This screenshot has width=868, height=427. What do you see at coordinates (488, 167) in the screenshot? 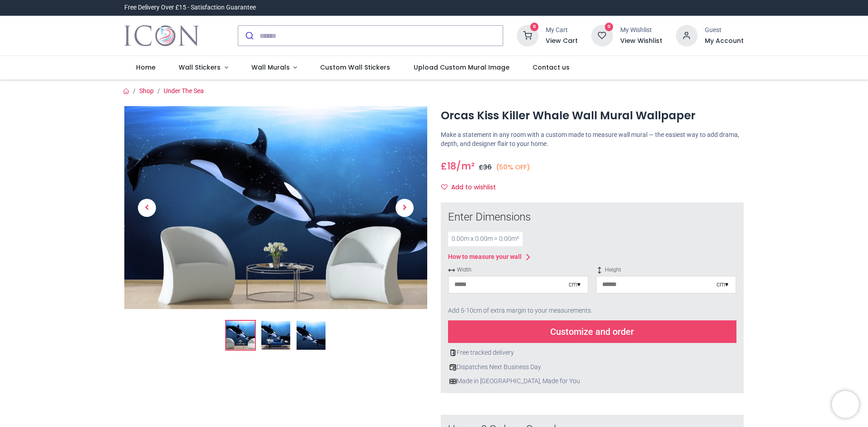
I see `span: 36` at bounding box center [488, 167].